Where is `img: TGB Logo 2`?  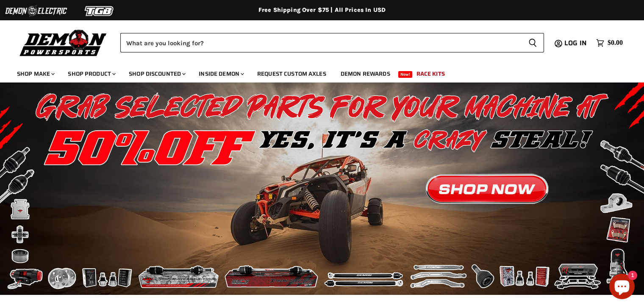
img: TGB Logo 2 is located at coordinates (100, 11).